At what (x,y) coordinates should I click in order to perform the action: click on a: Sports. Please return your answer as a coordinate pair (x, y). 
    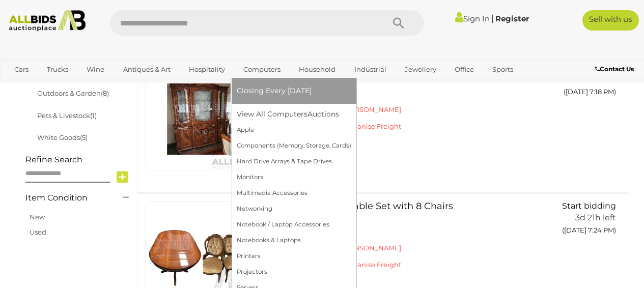
    Looking at the image, I should click on (502, 69).